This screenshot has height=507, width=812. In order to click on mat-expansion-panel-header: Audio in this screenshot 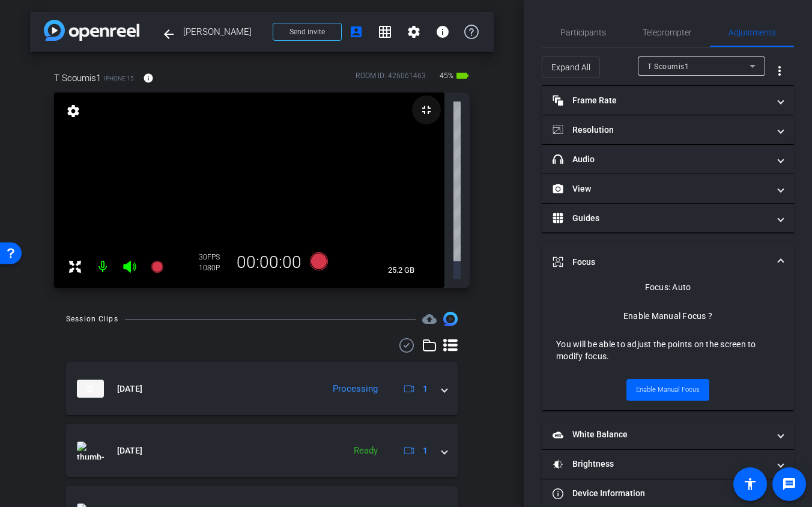, I will do `click(668, 159)`.